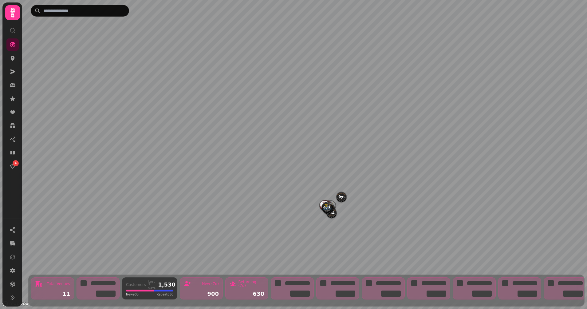 This screenshot has height=309, width=587. What do you see at coordinates (58, 284) in the screenshot?
I see `div: Total Venues` at bounding box center [58, 284].